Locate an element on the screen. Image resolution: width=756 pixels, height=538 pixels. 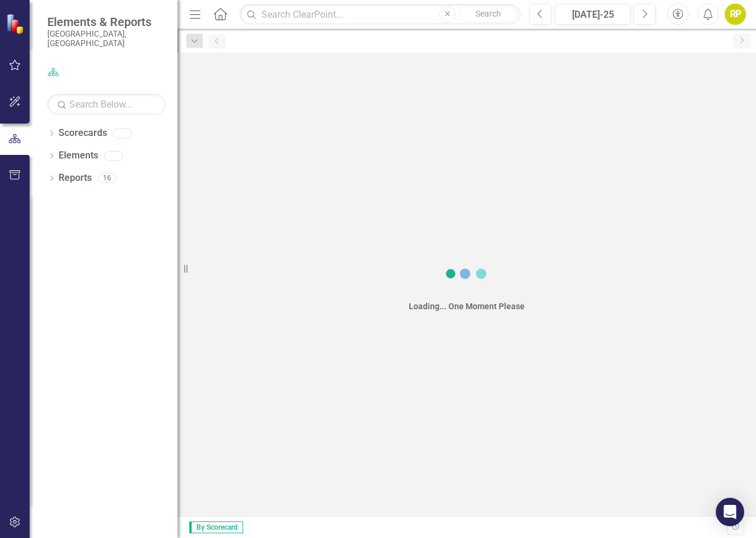
a: Elements is located at coordinates (78, 156).